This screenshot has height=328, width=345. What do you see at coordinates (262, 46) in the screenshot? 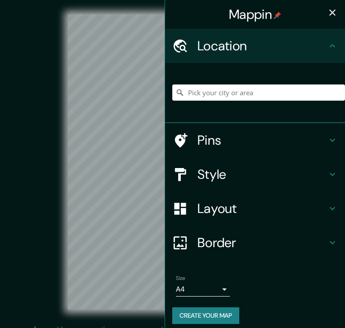
I see `h4: Location` at bounding box center [262, 46].